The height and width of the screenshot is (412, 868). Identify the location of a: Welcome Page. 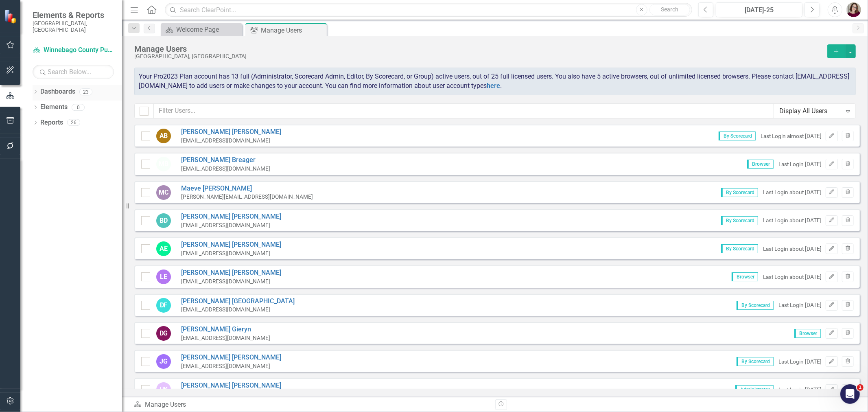
(201, 29).